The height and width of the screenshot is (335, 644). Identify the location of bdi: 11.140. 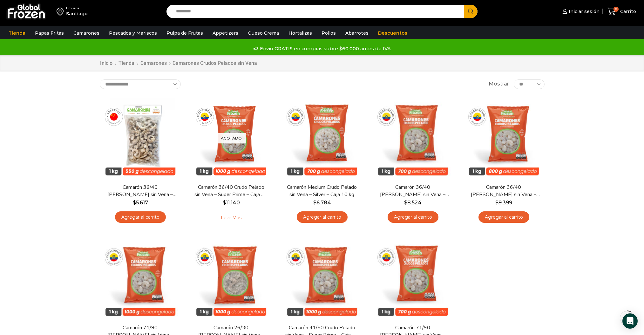
(231, 202).